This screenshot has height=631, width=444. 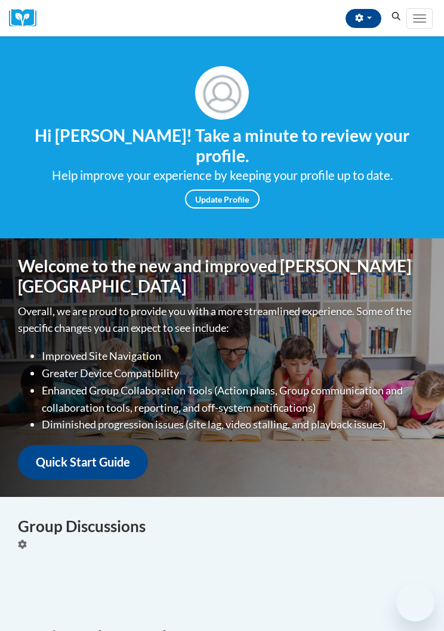 What do you see at coordinates (234, 424) in the screenshot?
I see `li: Diminished progression issues (site lag, video stalling, and playback issues)` at bounding box center [234, 424].